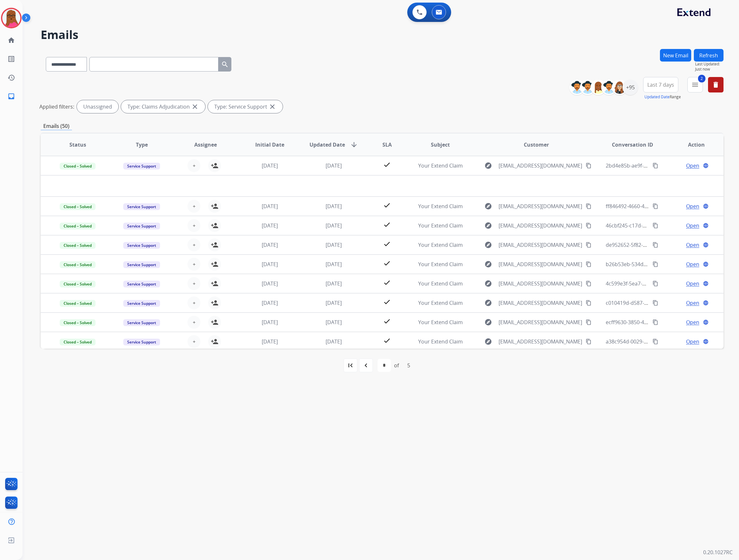  What do you see at coordinates (675, 55) in the screenshot?
I see `button: New Email` at bounding box center [675, 55].